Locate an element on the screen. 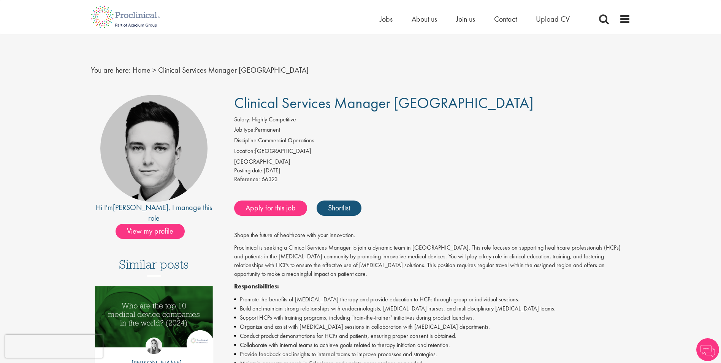 The image size is (721, 363). a: About us is located at coordinates (424, 19).